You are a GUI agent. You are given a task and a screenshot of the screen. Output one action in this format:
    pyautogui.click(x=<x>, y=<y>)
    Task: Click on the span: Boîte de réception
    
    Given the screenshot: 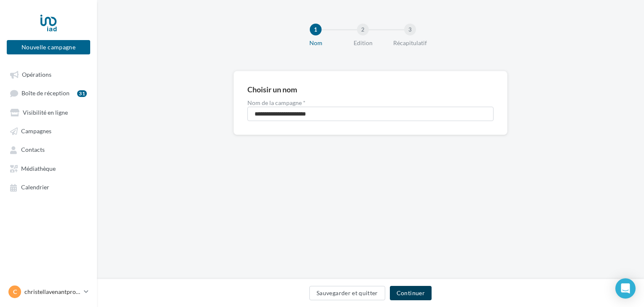 What is the action you would take?
    pyautogui.click(x=45, y=93)
    